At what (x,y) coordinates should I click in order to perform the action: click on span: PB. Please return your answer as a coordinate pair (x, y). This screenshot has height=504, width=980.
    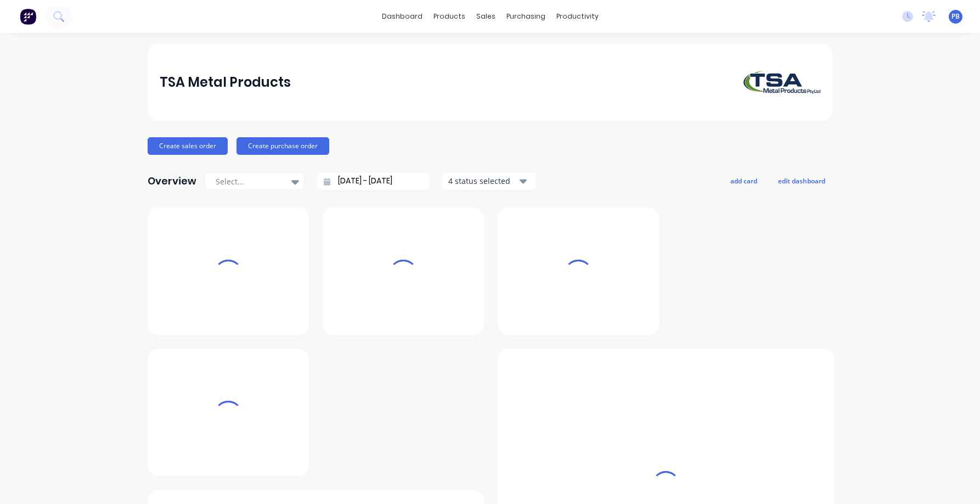
    Looking at the image, I should click on (955, 17).